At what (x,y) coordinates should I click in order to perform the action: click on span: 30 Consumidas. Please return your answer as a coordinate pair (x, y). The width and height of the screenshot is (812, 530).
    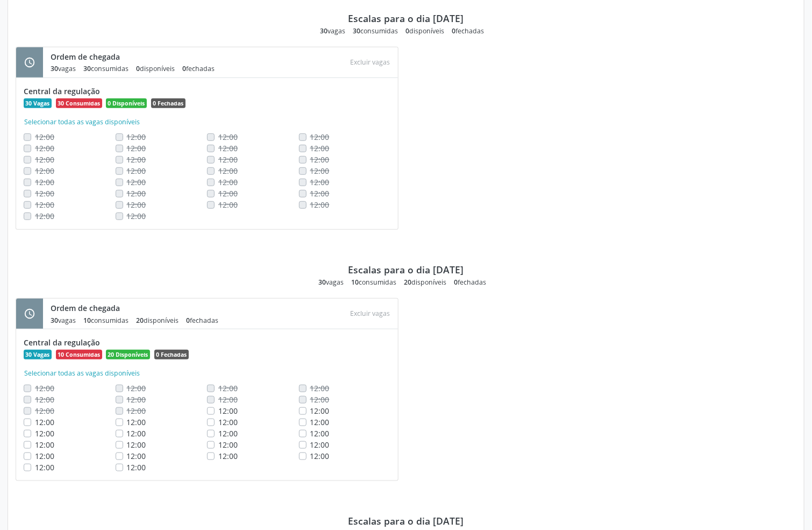
    Looking at the image, I should click on (79, 103).